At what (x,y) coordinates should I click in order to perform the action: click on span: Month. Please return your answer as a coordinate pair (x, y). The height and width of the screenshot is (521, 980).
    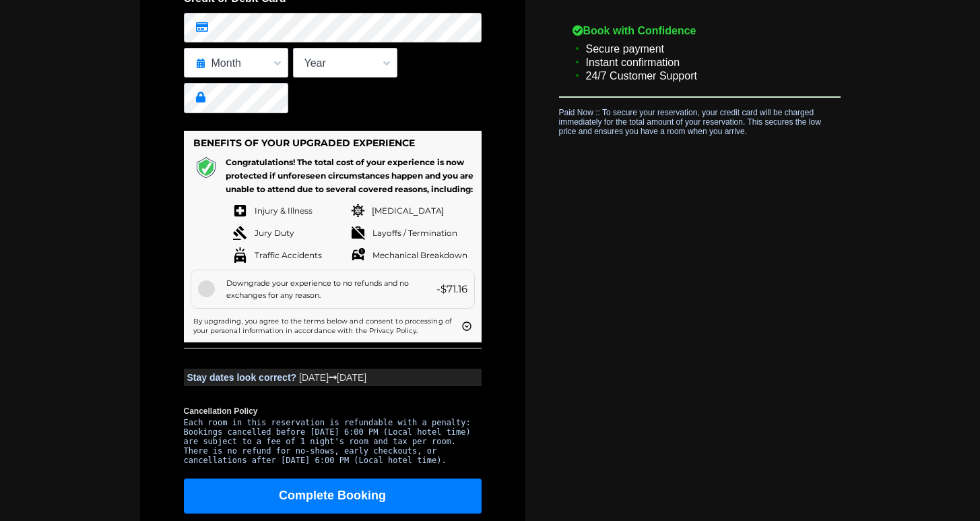
    Looking at the image, I should click on (236, 63).